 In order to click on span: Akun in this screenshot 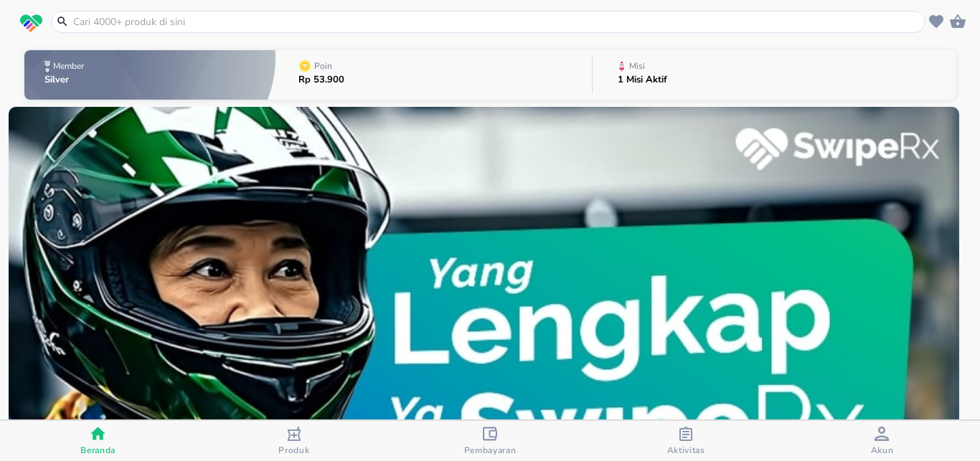, I will do `click(883, 450)`.